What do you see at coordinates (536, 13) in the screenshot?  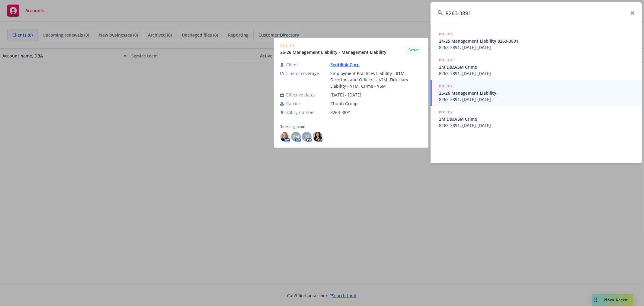 I see `input: Search...` at bounding box center [536, 13].